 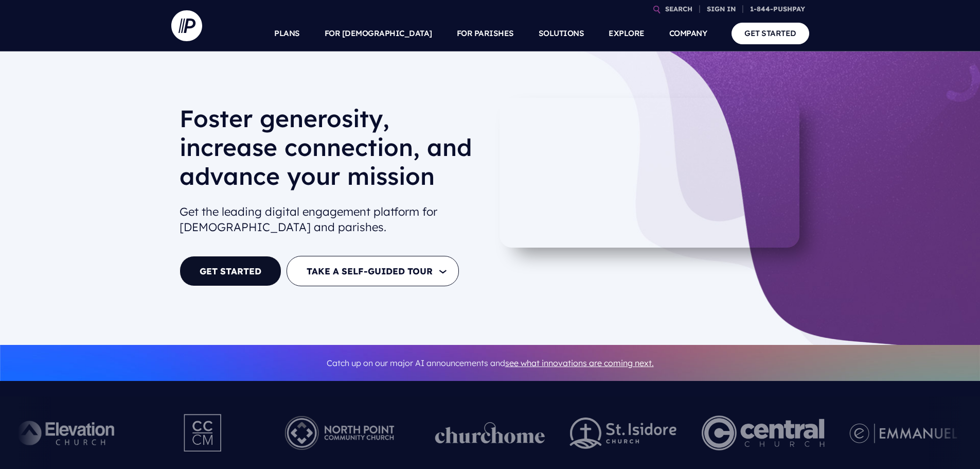 What do you see at coordinates (579, 363) in the screenshot?
I see `a: see what innovations are coming next.` at bounding box center [579, 363].